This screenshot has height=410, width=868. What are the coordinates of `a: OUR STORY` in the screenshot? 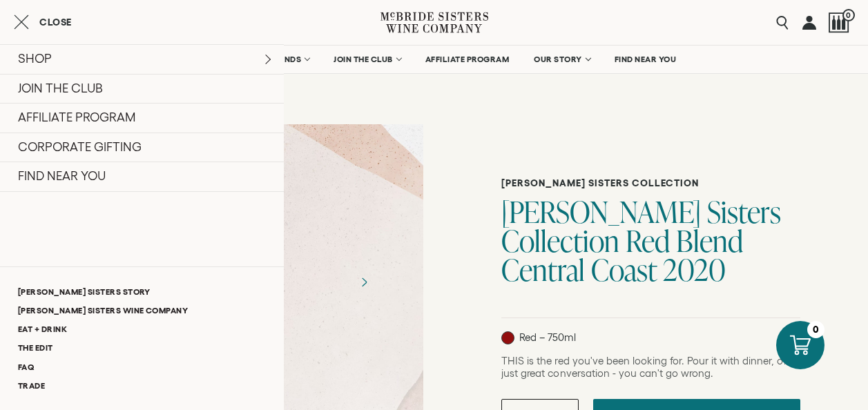 It's located at (561, 59).